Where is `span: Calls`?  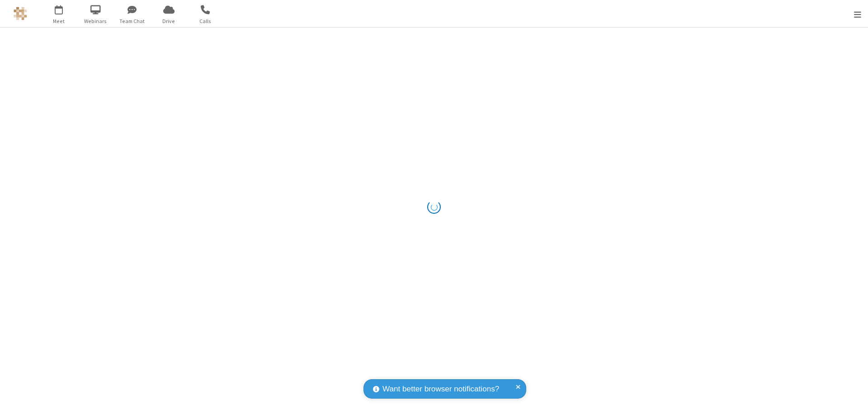
span: Calls is located at coordinates (205, 22).